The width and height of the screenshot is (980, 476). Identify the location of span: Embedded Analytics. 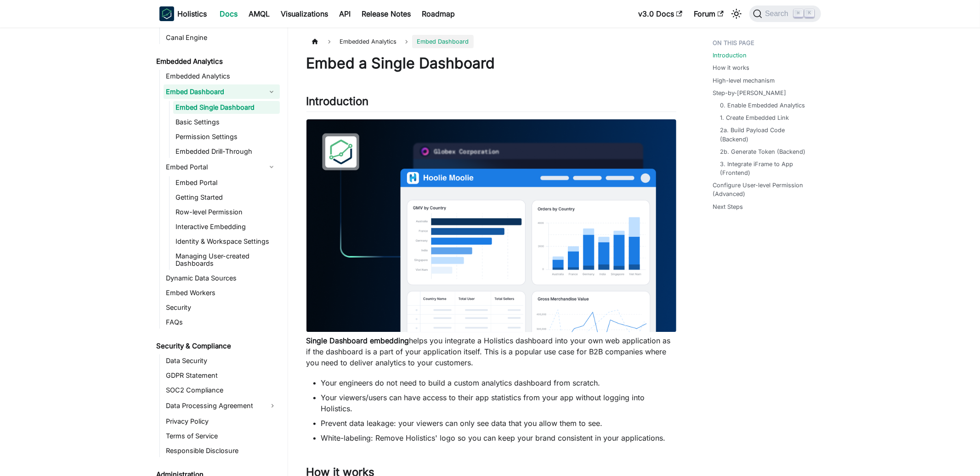
(368, 41).